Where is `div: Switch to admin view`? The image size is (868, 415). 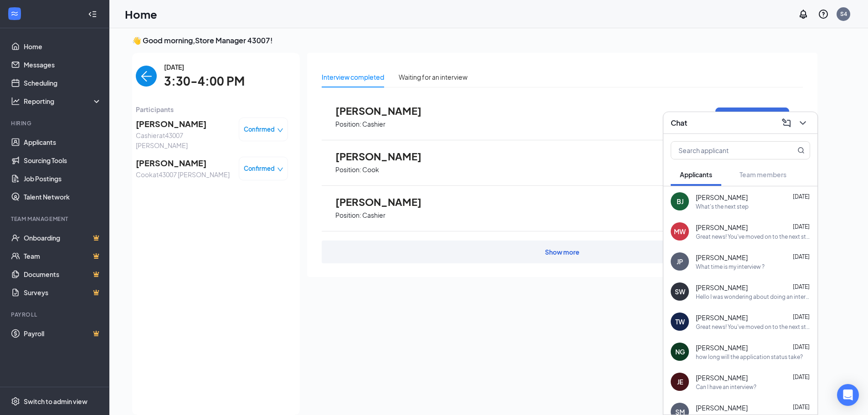
div: Switch to admin view is located at coordinates (56, 402).